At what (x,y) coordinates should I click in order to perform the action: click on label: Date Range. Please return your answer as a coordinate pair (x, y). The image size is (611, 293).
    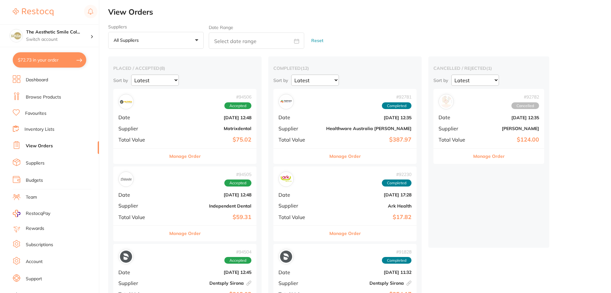
    Looking at the image, I should click on (221, 27).